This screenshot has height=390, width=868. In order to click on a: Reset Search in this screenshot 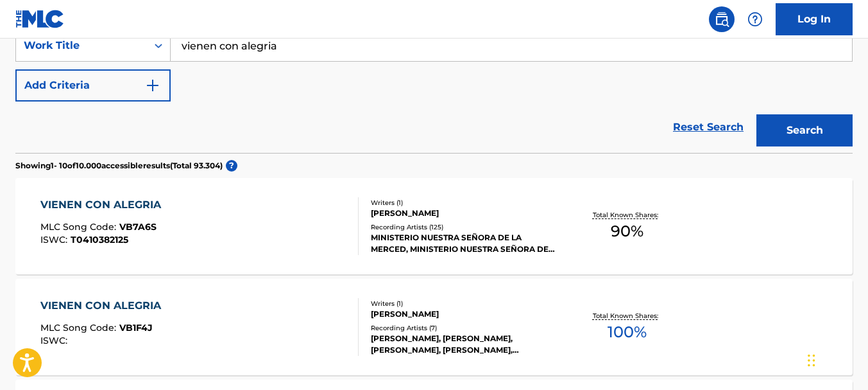, I will do `click(708, 127)`.